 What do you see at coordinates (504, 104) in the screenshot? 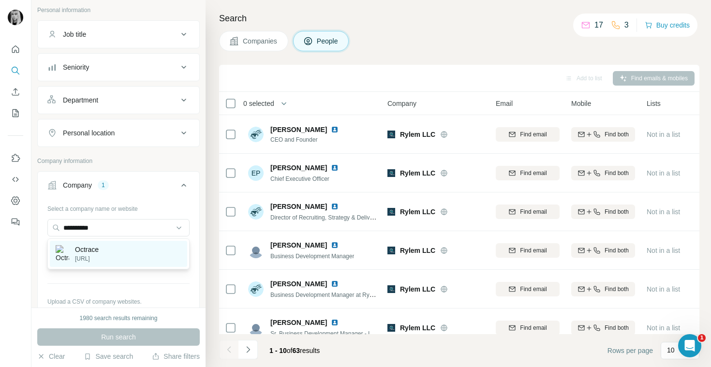
I see `span: Email` at bounding box center [504, 104].